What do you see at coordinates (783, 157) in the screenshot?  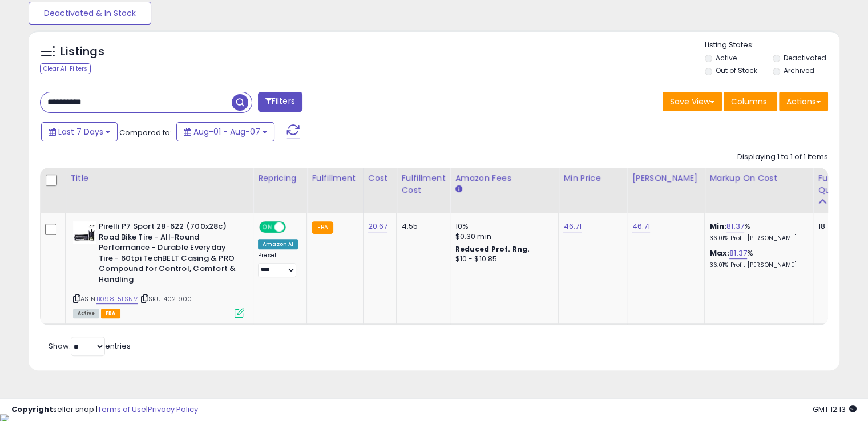 I see `div: Displaying 1 to 1 of 1 items` at bounding box center [783, 157].